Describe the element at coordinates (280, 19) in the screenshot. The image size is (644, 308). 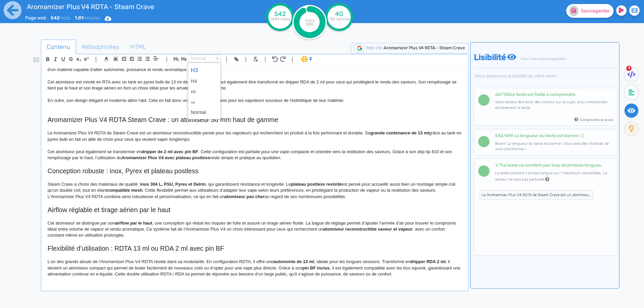
I see `tspan: /449 mots` at that location.